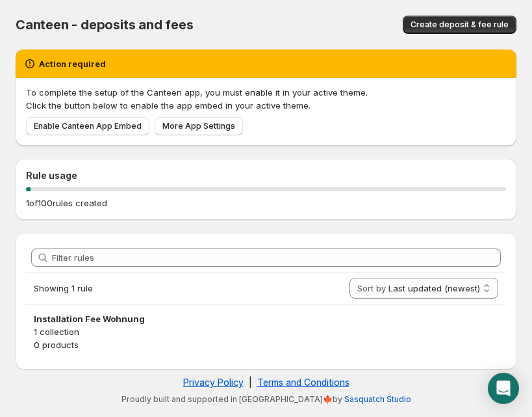  I want to click on h2: Action required, so click(72, 64).